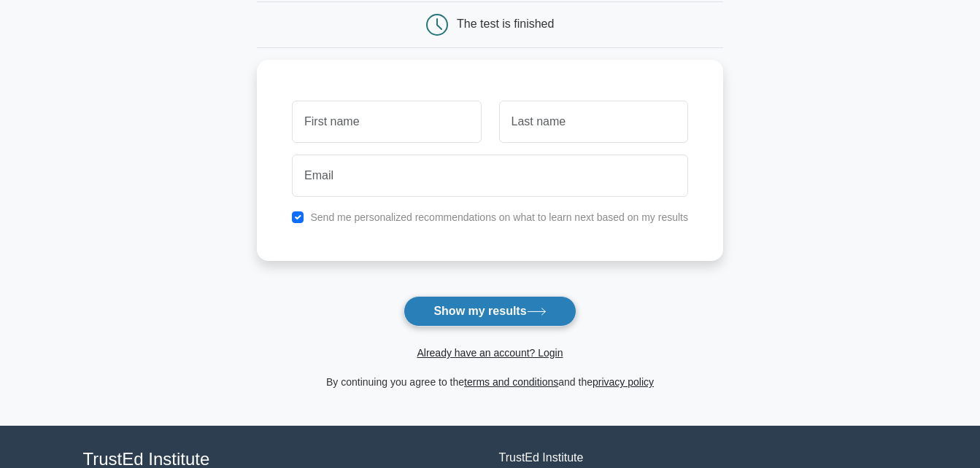  I want to click on input: Email, so click(490, 176).